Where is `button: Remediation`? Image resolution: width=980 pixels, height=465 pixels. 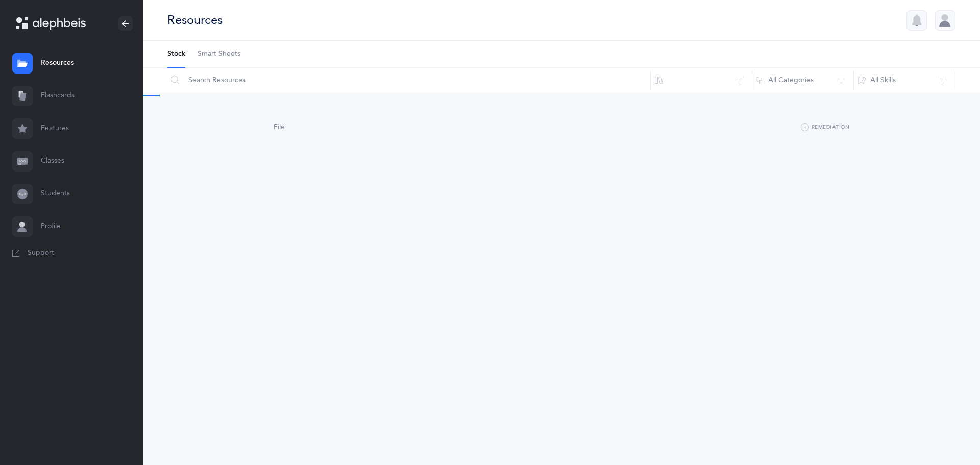 button: Remediation is located at coordinates (825, 128).